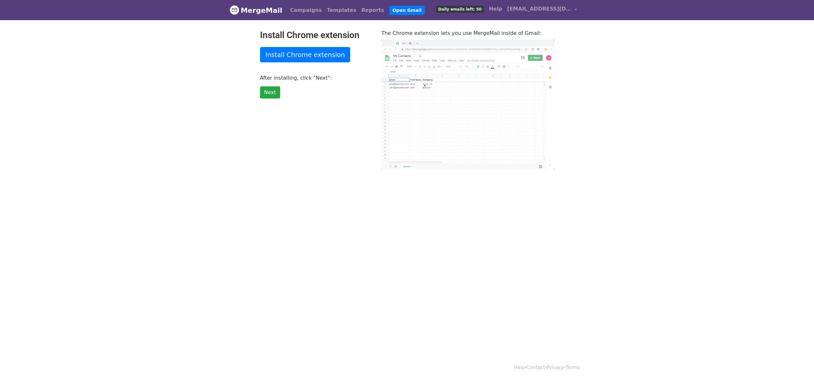 Image resolution: width=814 pixels, height=380 pixels. I want to click on a: Open Gmail, so click(407, 10).